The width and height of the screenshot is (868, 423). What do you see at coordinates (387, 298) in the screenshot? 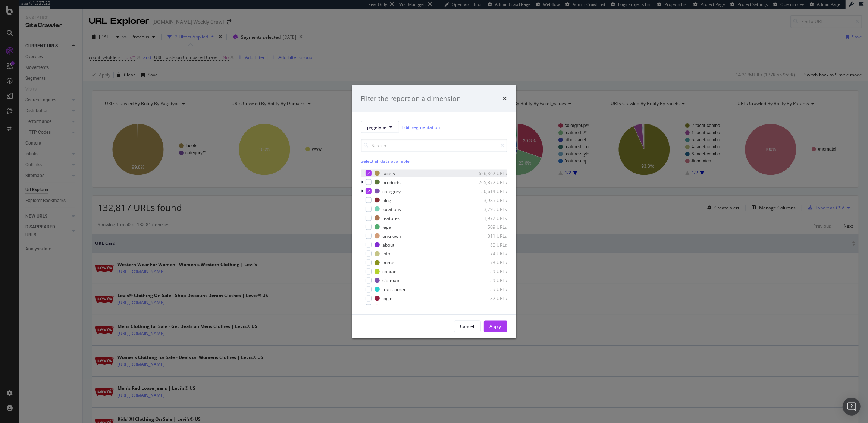
I see `div: login` at bounding box center [387, 298].